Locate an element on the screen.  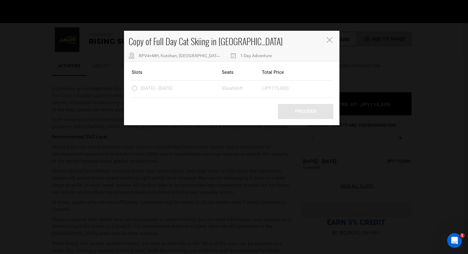
span: 1 Day Adventure is located at coordinates (256, 56).